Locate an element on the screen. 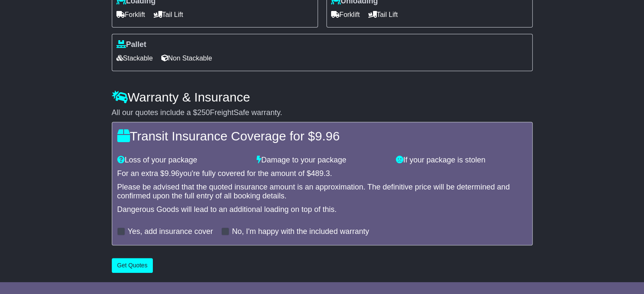 The image size is (644, 294). label: Pallet is located at coordinates (131, 45).